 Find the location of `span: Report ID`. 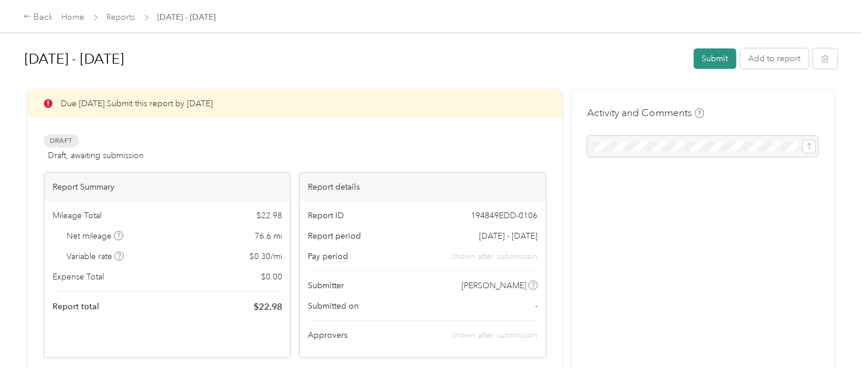

span: Report ID is located at coordinates (326, 216).